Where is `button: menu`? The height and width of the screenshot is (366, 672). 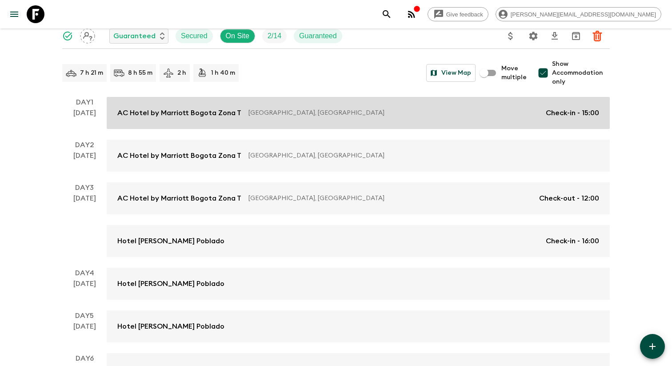 button: menu is located at coordinates (14, 14).